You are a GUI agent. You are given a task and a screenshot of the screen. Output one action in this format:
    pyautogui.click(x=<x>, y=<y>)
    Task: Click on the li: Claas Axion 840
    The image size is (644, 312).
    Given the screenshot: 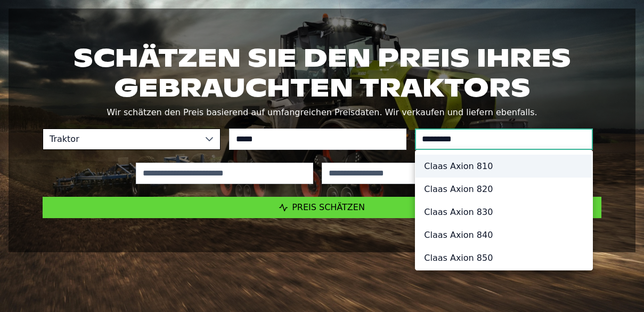 What is the action you would take?
    pyautogui.click(x=504, y=235)
    